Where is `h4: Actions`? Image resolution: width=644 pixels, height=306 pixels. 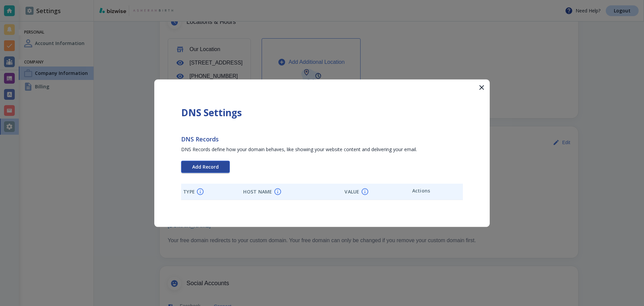
h4: Actions is located at coordinates (421, 190).